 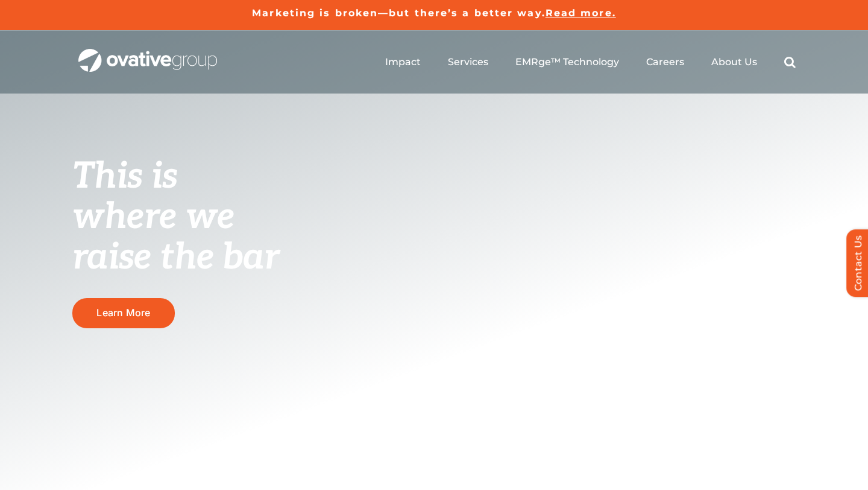 What do you see at coordinates (468, 62) in the screenshot?
I see `span: Services` at bounding box center [468, 62].